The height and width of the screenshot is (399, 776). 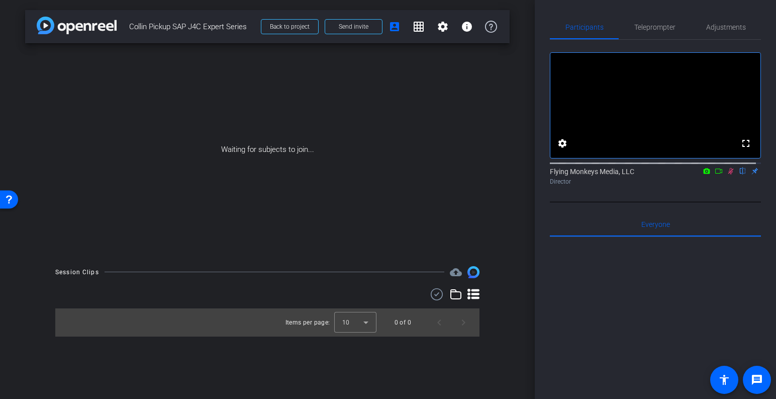 I want to click on mat-icon: cloud_upload, so click(x=456, y=272).